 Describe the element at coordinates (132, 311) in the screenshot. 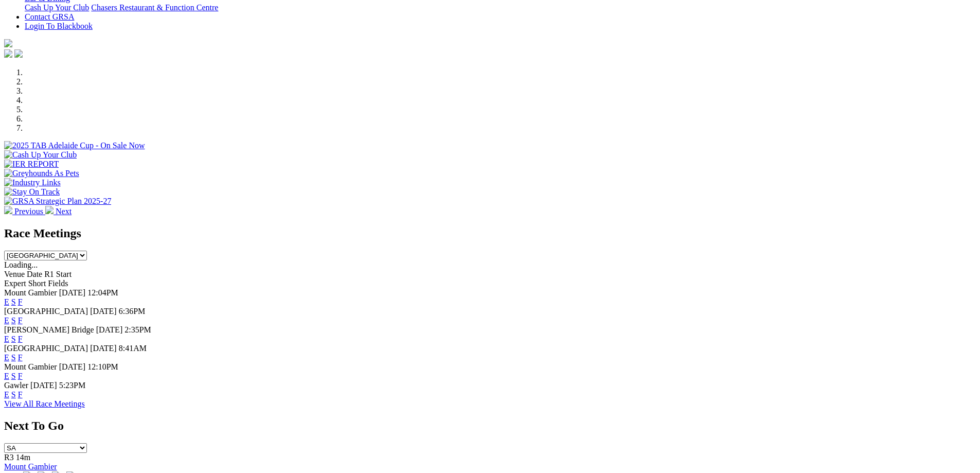

I see `span: 6:36PM` at that location.